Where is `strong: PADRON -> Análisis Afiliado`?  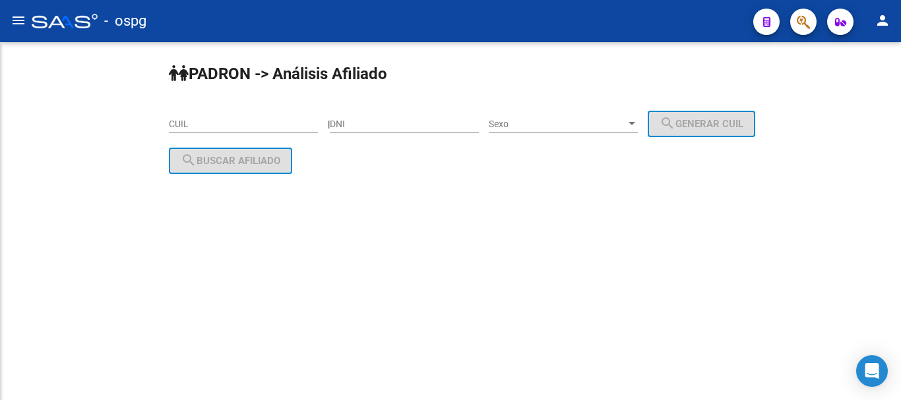 strong: PADRON -> Análisis Afiliado is located at coordinates (278, 74).